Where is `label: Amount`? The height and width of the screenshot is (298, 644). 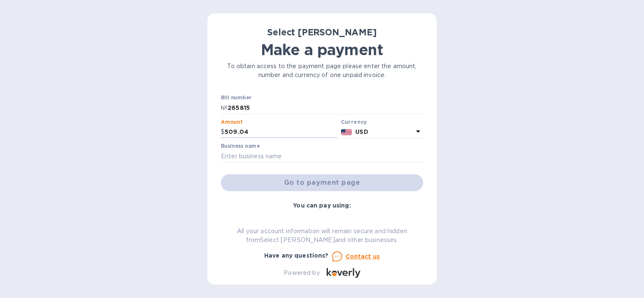
label: Amount is located at coordinates (232, 122).